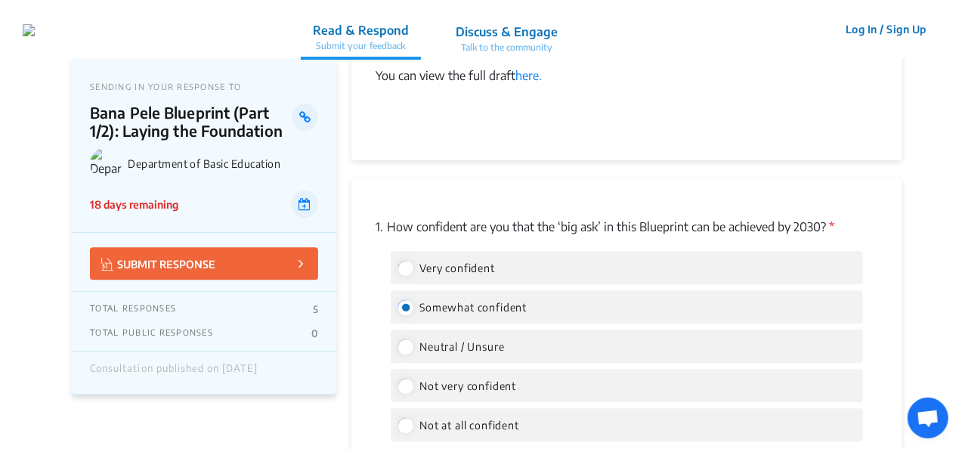 This screenshot has width=959, height=449. Describe the element at coordinates (405, 425) in the screenshot. I see `input: Not at all confident` at that location.